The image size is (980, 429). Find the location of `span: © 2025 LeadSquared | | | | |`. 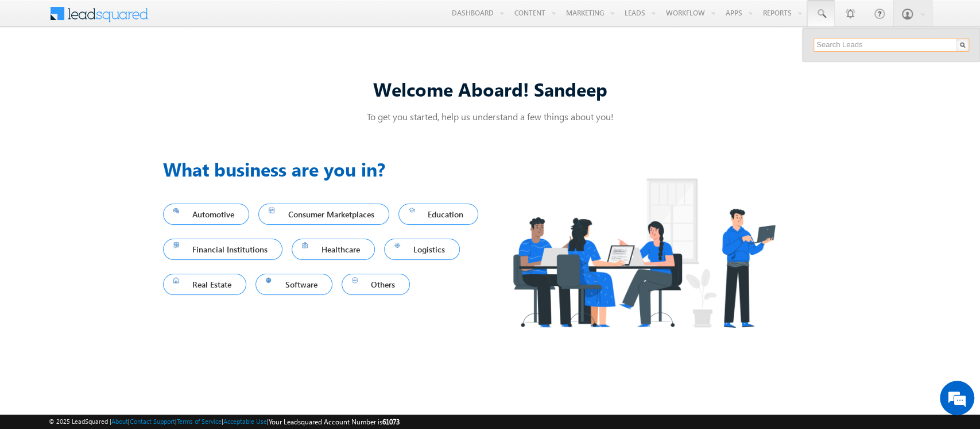

span: © 2025 LeadSquared | | | | | is located at coordinates (224, 421).